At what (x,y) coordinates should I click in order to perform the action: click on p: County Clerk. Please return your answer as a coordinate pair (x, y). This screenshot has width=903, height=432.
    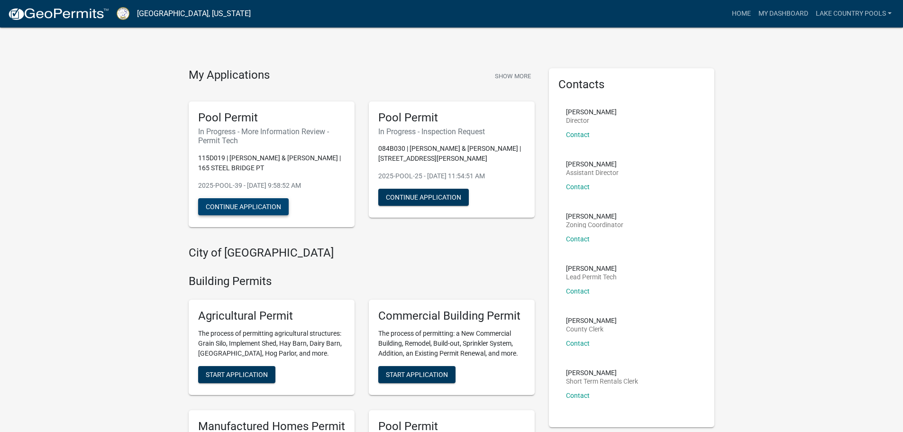
    Looking at the image, I should click on (591, 329).